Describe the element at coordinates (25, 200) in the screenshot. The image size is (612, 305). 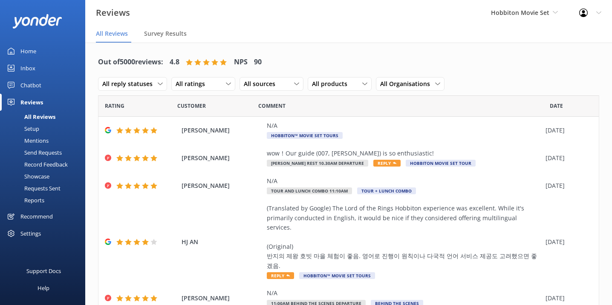
I see `div: Reports` at that location.